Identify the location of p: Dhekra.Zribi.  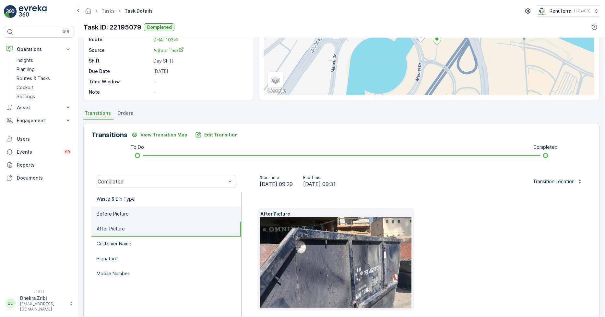
(43, 298).